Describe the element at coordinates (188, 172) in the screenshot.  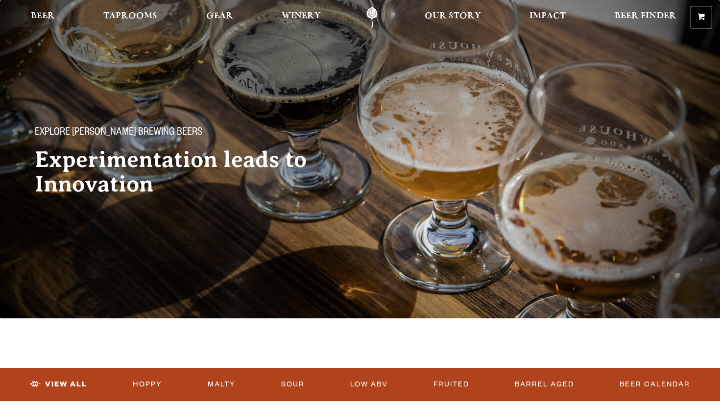
I see `h2: Experimentation leads to Innovation` at that location.